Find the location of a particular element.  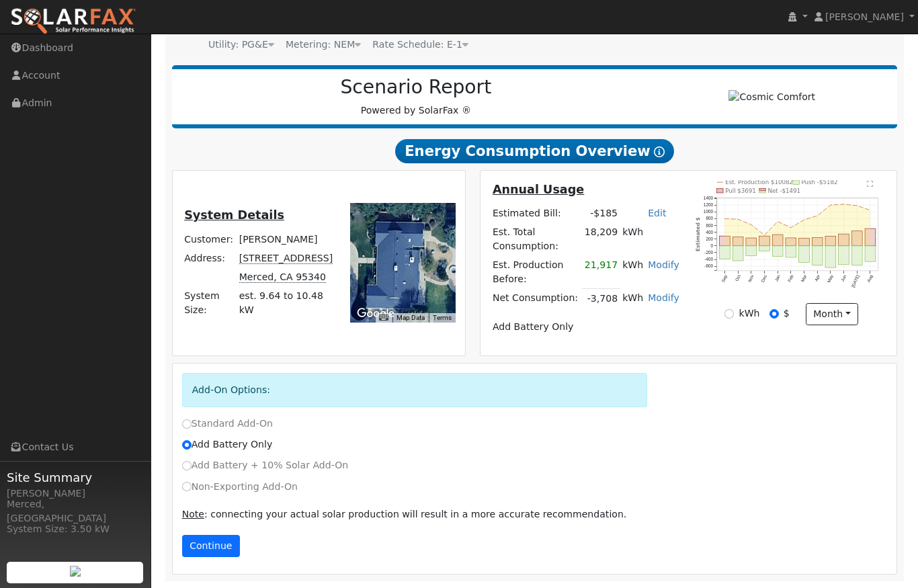

button: month is located at coordinates (833, 314).